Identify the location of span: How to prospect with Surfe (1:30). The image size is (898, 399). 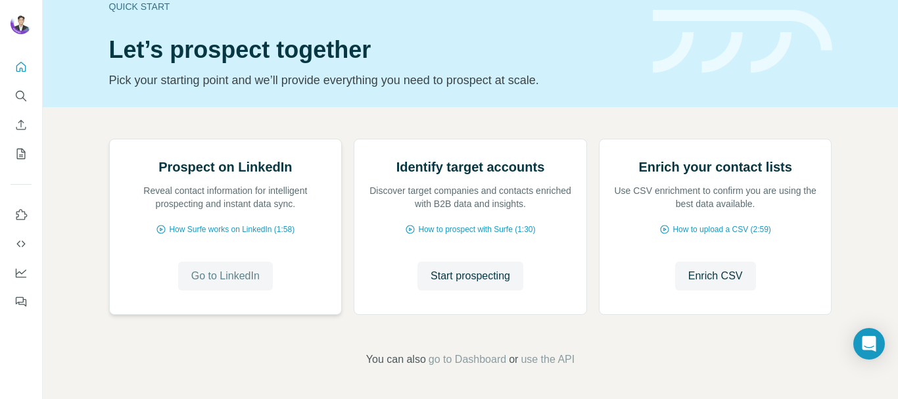
(477, 230).